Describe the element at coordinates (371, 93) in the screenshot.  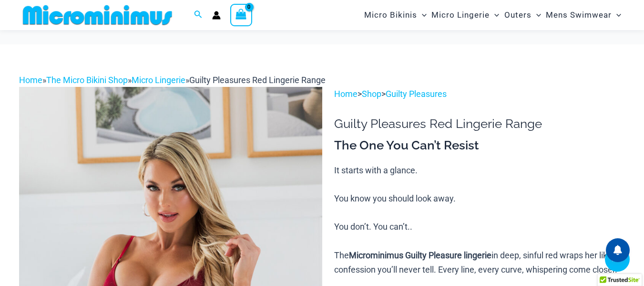
I see `a: Shop` at that location.